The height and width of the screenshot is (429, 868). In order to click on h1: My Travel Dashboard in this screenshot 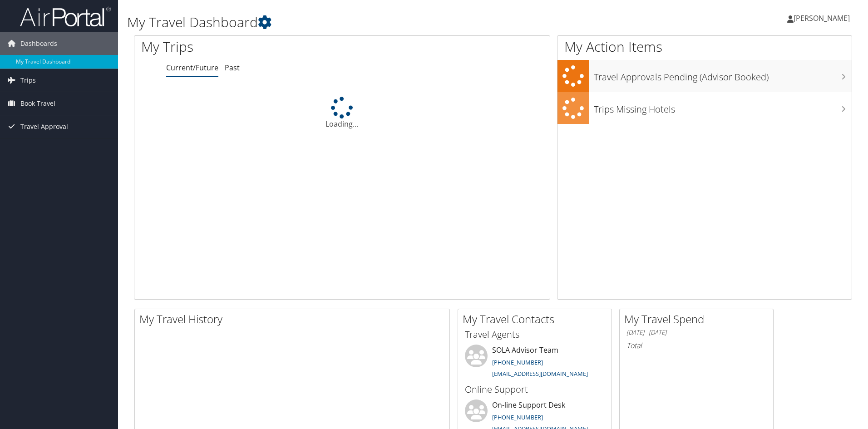, I will do `click(371, 22)`.